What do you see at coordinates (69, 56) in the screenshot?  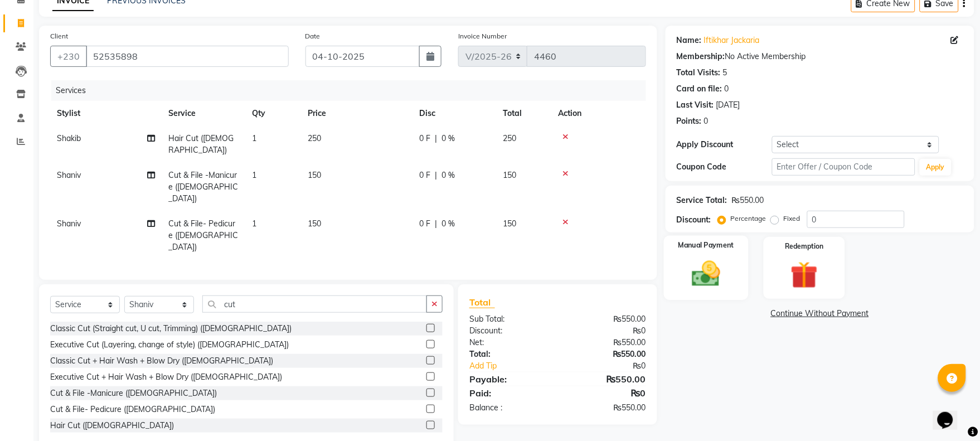 I see `button: +230` at bounding box center [69, 56].